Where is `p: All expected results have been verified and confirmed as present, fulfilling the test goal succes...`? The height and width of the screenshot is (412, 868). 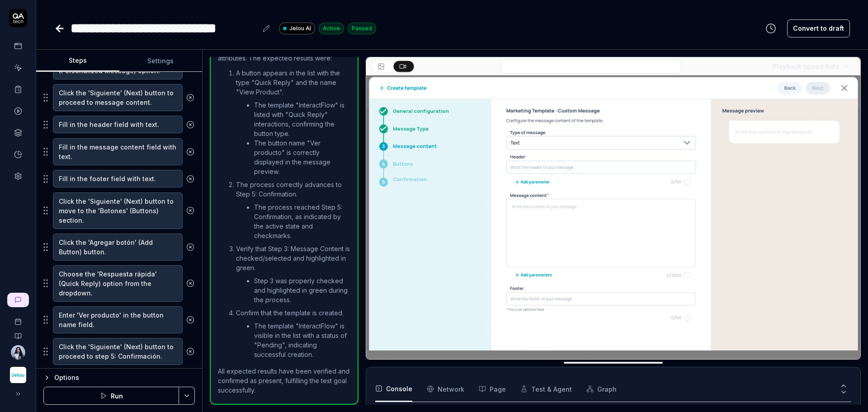
p: All expected results have been verified and confirmed as present, fulfilling the test goal succes... is located at coordinates (284, 381).